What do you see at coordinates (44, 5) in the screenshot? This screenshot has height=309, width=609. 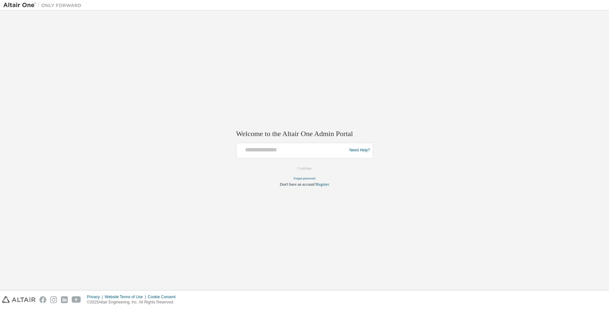 I see `img: Altair One` at bounding box center [44, 5].